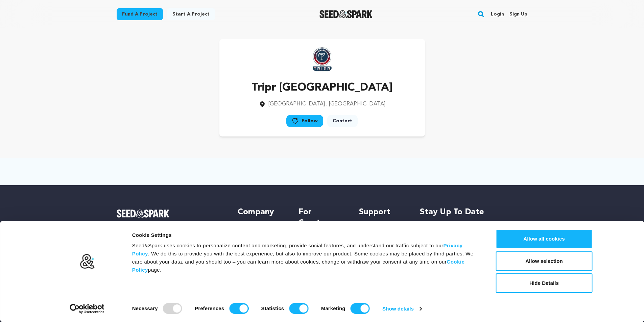 Image resolution: width=644 pixels, height=322 pixels. What do you see at coordinates (87, 309) in the screenshot?
I see `a: Usercentrics Cookiebot - opens in a new window` at bounding box center [87, 309].